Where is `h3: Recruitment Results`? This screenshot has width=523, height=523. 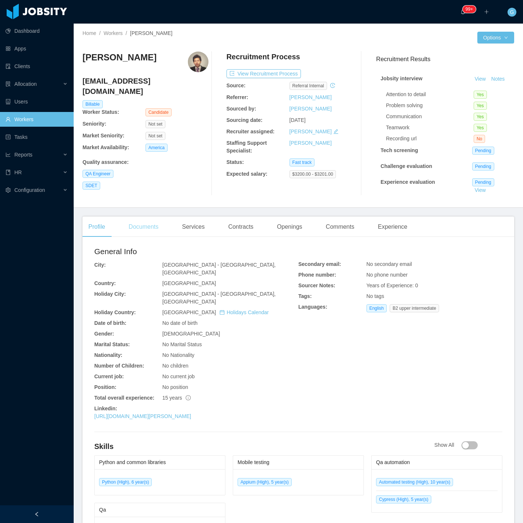
h3: Recruitment Results is located at coordinates (445, 59).